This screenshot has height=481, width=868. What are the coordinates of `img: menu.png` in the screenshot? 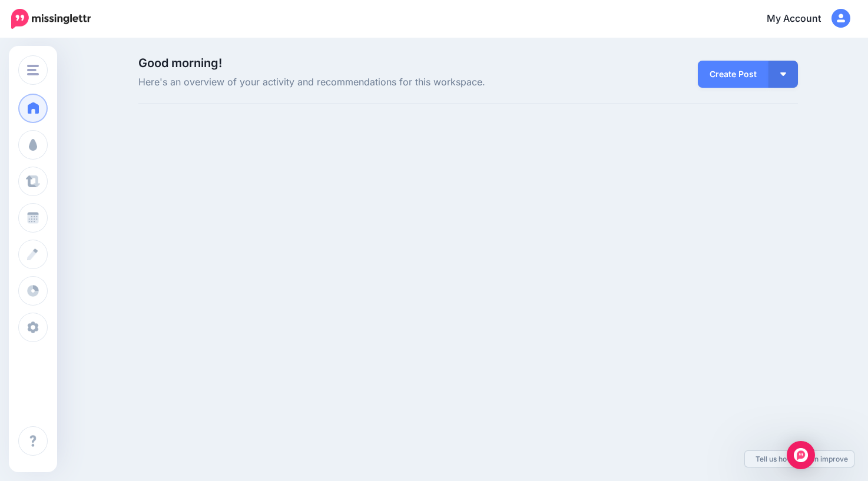 It's located at (33, 70).